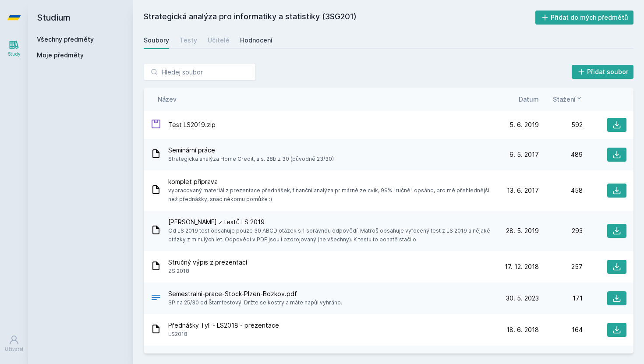 This screenshot has height=364, width=644. What do you see at coordinates (200, 72) in the screenshot?
I see `input: Hledej soubor` at bounding box center [200, 72].